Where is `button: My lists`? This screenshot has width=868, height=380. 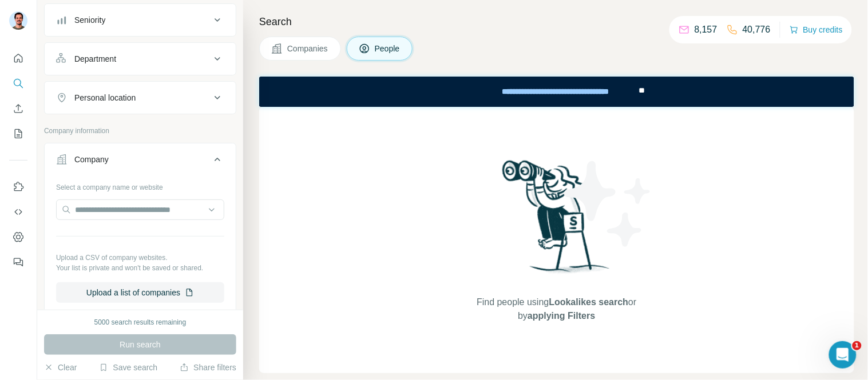
button: My lists is located at coordinates (19, 134).